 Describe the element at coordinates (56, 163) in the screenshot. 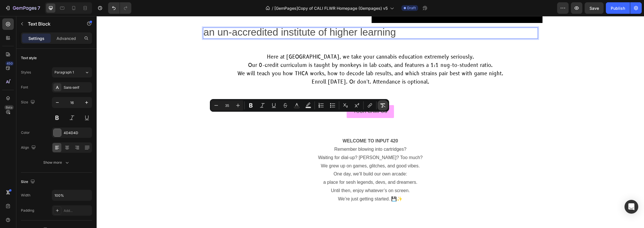

I see `button: Show more` at that location.